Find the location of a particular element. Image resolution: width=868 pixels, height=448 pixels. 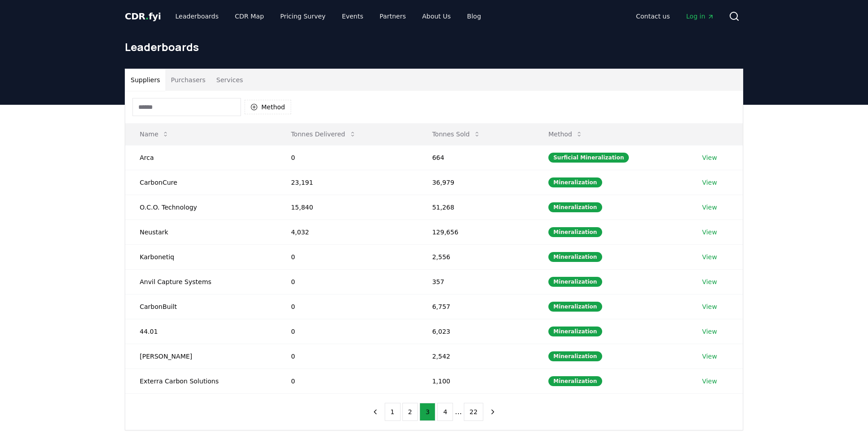

td: 51,268 is located at coordinates (475, 207).